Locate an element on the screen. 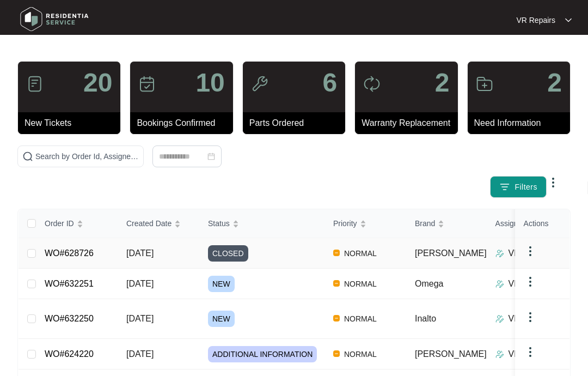 Image resolution: width=588 pixels, height=376 pixels. img: search-icon is located at coordinates (28, 157).